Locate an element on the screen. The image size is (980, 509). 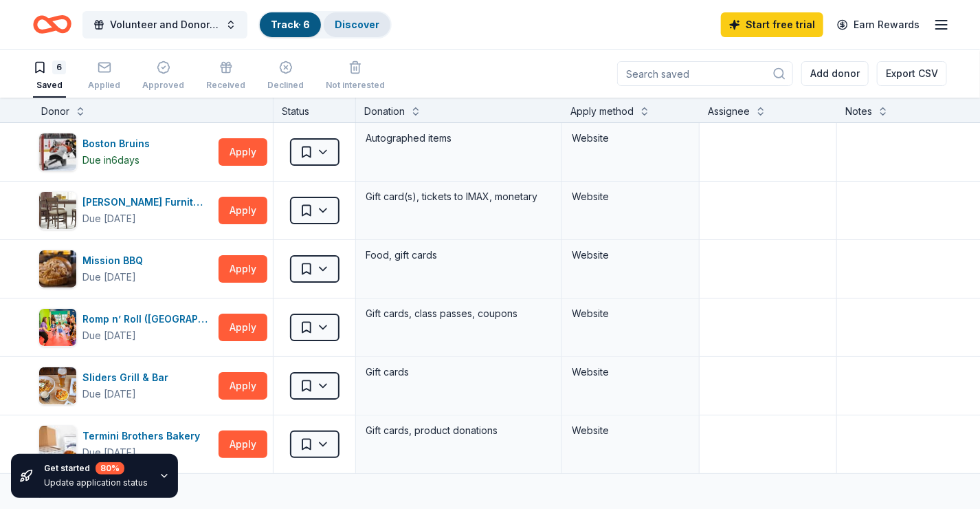
div: Boston Bruins is located at coordinates (119, 144).